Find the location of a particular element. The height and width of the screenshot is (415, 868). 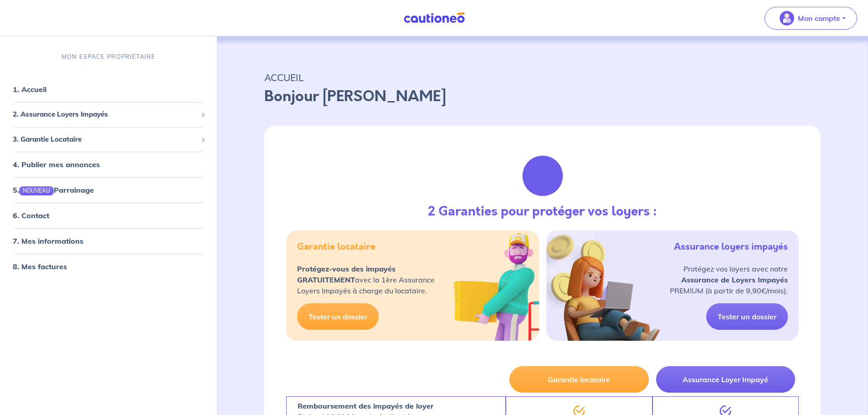

p: MON ESPACE PROPRIÉTAIRE is located at coordinates (108, 56).